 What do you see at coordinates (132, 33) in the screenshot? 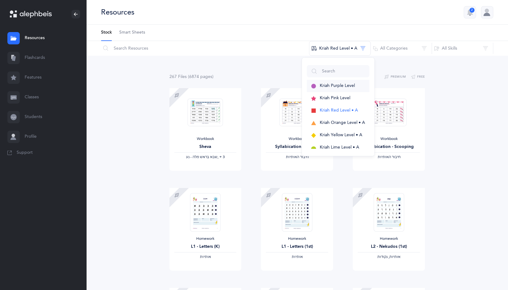
I see `span: Smart Sheets` at bounding box center [132, 33].